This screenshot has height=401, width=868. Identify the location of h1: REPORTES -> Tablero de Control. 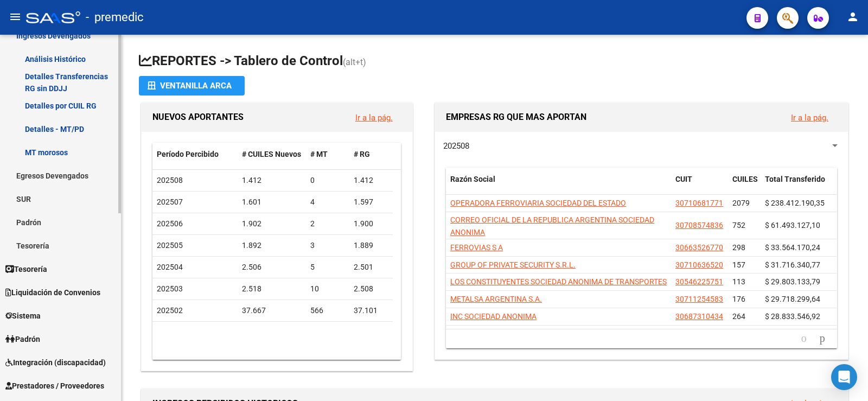
(495, 61).